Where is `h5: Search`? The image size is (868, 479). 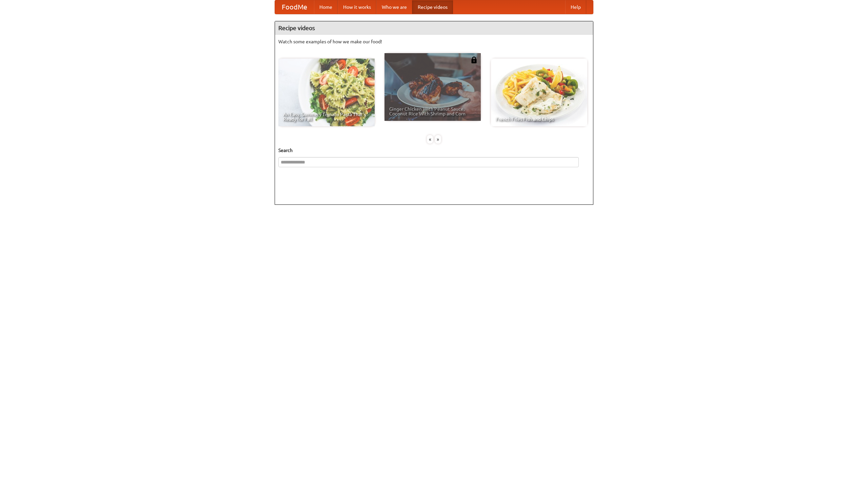 h5: Search is located at coordinates (434, 150).